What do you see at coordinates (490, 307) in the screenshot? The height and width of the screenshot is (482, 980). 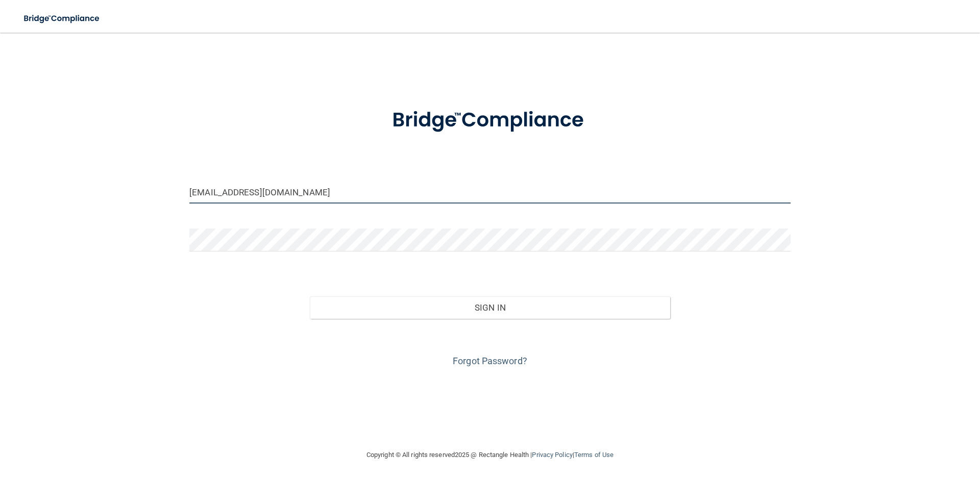 I see `button: Sign In` at bounding box center [490, 307].